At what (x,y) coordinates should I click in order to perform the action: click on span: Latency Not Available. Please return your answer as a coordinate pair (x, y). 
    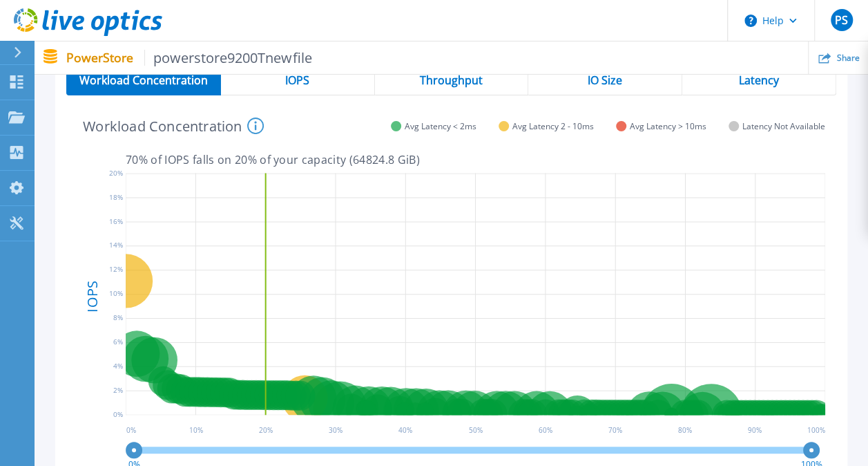
    Looking at the image, I should click on (784, 125).